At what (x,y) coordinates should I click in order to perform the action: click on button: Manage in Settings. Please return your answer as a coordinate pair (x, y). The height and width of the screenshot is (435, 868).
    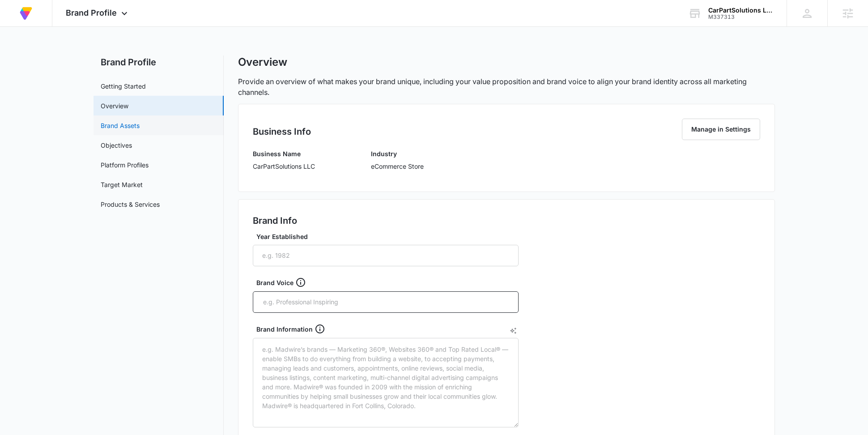
    Looking at the image, I should click on (721, 129).